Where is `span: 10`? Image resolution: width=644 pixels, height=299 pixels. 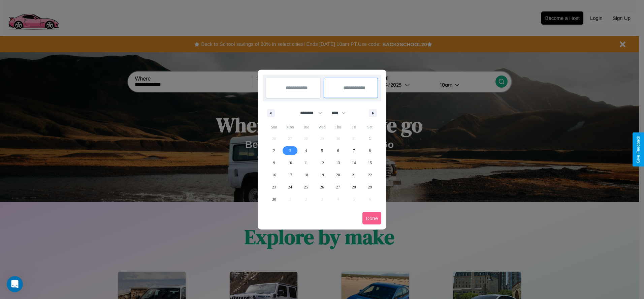 span: 10 is located at coordinates (290, 163).